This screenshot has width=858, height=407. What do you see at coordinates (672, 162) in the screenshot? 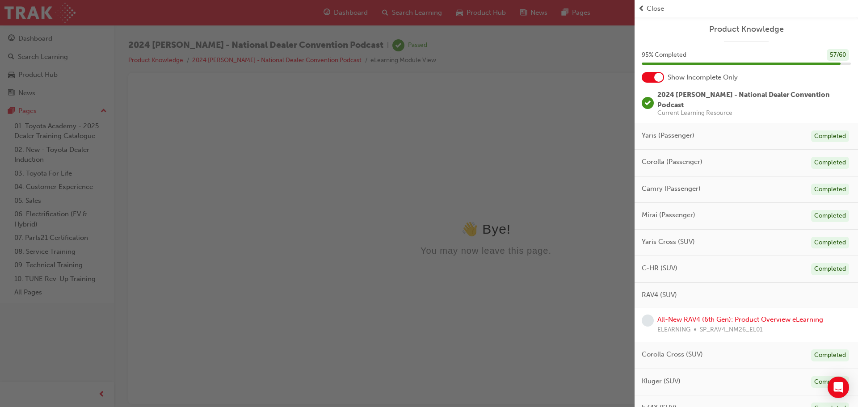
I see `span: Corolla (Passenger)` at bounding box center [672, 162].